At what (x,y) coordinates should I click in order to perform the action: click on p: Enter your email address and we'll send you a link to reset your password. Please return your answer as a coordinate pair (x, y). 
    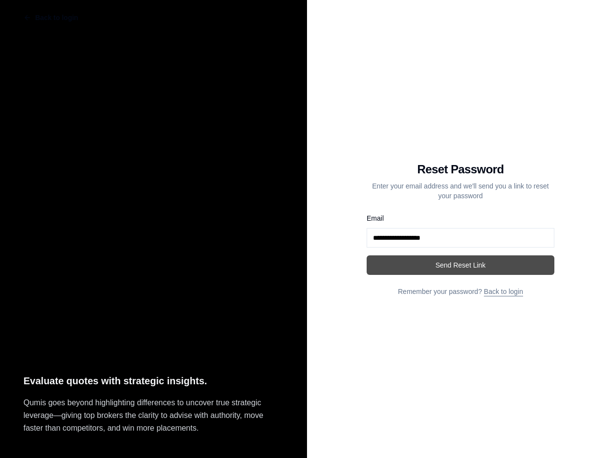
    Looking at the image, I should click on (460, 191).